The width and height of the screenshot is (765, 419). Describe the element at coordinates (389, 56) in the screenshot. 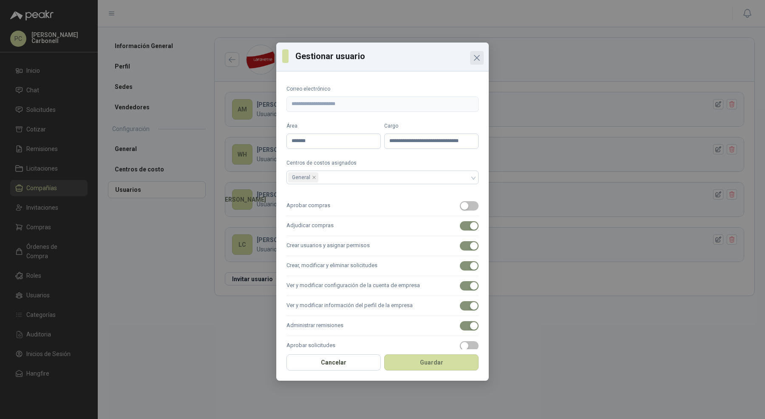

I see `h3: Gestionar usuario` at that location.